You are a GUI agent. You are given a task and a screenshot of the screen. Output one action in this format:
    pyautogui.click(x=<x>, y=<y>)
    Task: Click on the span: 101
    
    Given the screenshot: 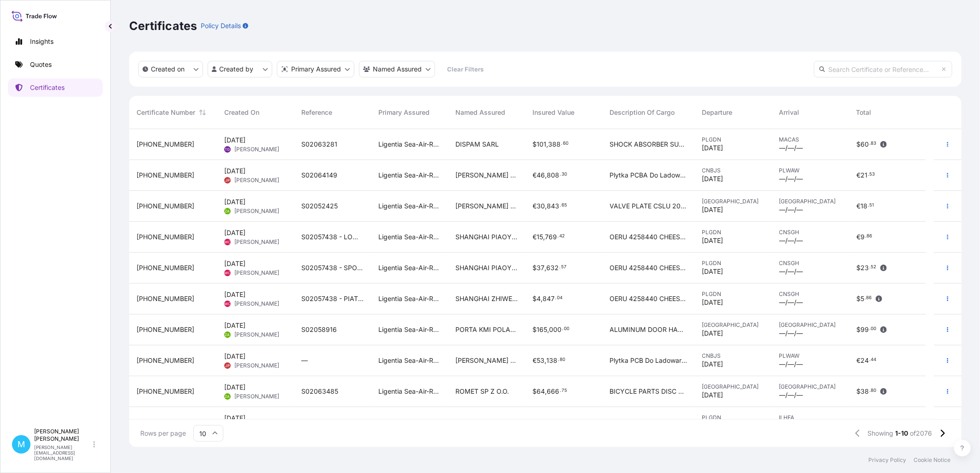 What is the action you would take?
    pyautogui.click(x=542, y=144)
    